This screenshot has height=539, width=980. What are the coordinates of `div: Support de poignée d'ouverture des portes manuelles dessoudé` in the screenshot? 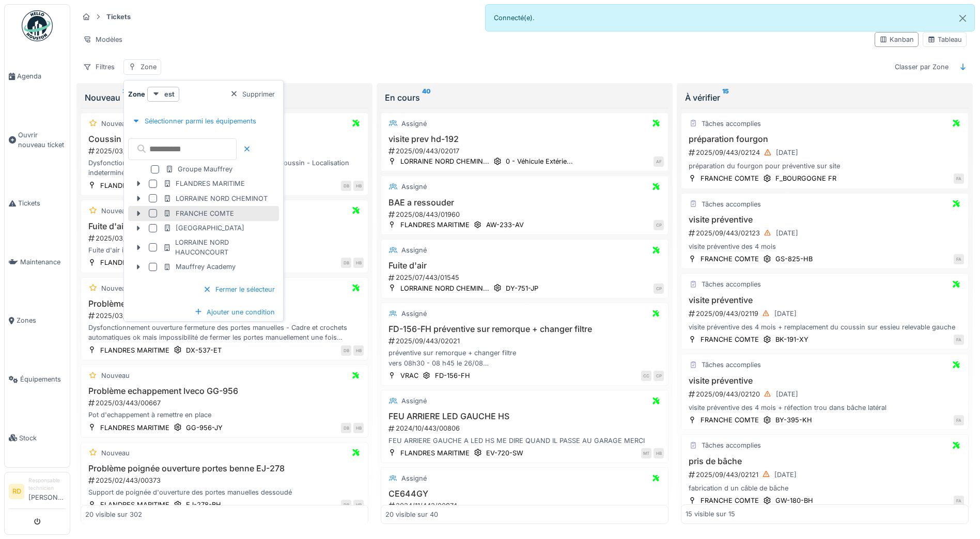 It's located at (224, 492).